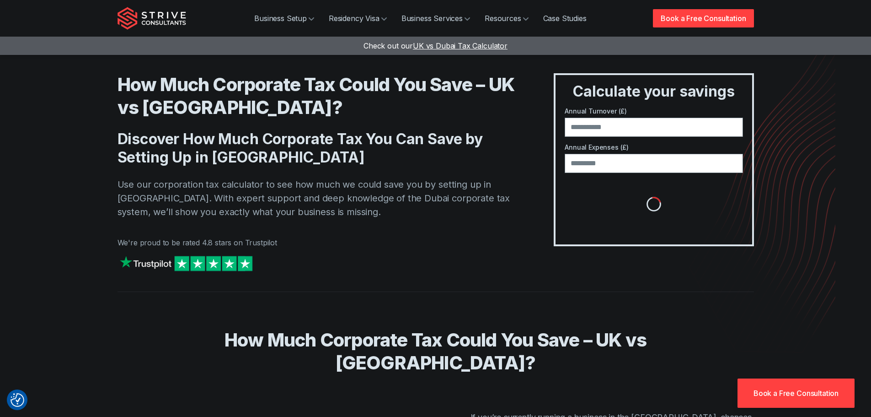 This screenshot has width=871, height=417. What do you see at coordinates (436, 18) in the screenshot?
I see `a: Business Services` at bounding box center [436, 18].